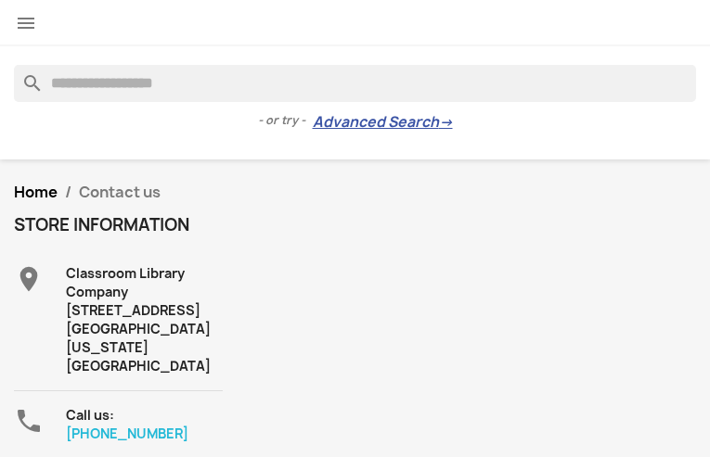 The image size is (710, 457). I want to click on i: search, so click(25, 76).